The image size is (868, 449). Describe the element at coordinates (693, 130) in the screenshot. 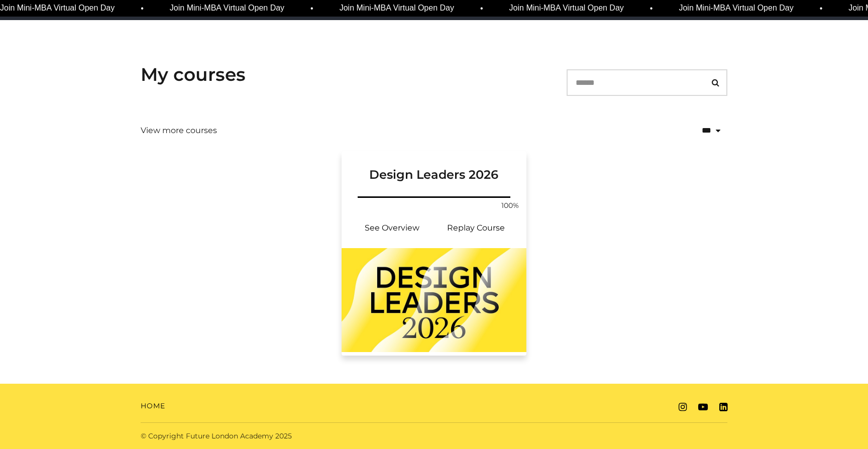

I see `select: status` at that location.